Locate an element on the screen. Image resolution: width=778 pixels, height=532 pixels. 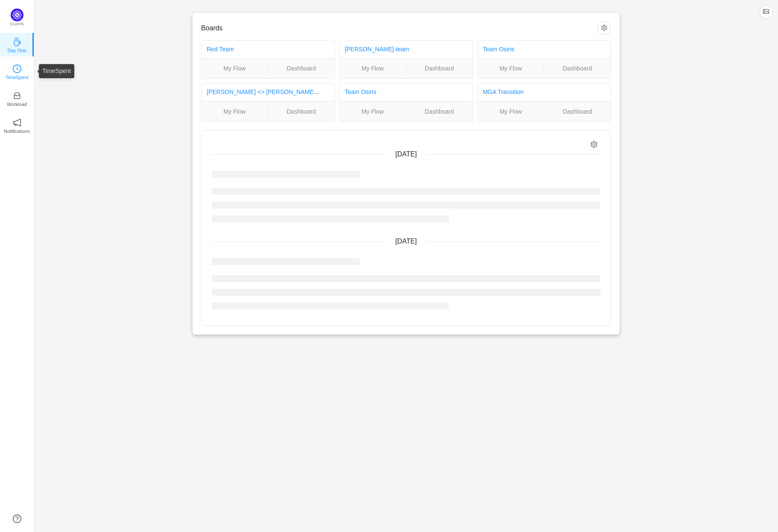
button: icon: setting is located at coordinates (604, 28).